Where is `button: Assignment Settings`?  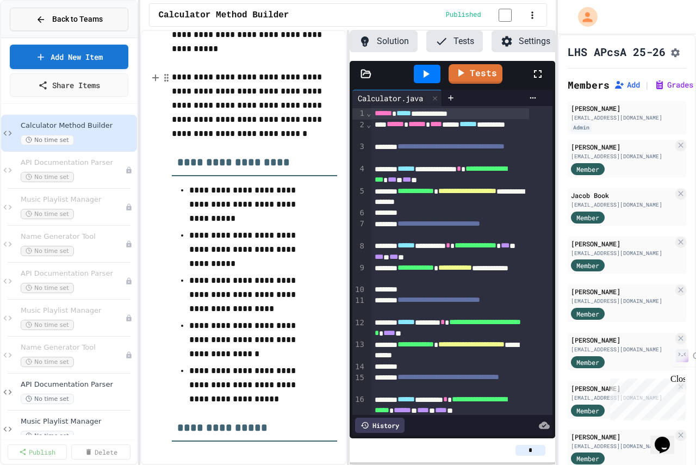
button: Assignment Settings is located at coordinates (675, 52).